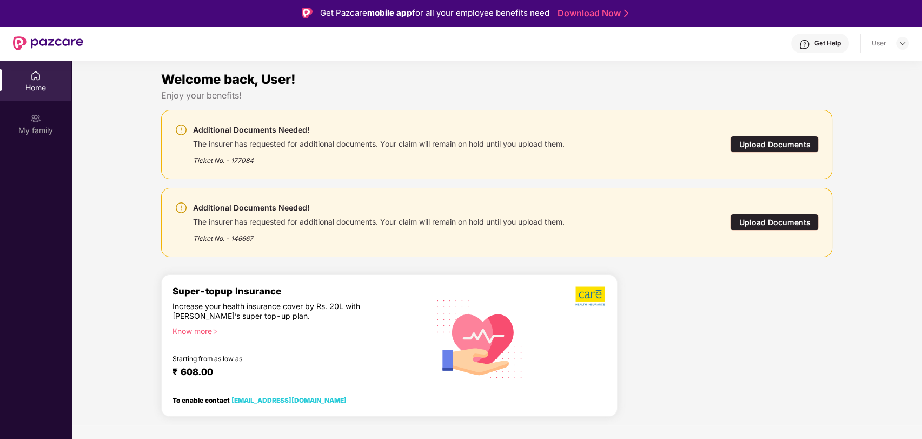 The image size is (922, 439). What do you see at coordinates (480, 338) in the screenshot?
I see `img: svg+xml;base64,PHN2ZyB4bWxucz0iaHR0cDovL3d3dy53My5vcmcvMjAwMC9zdmciIHhtbG5zOnhsaW5rPSJodHRwOi8vd3...` at bounding box center [480, 338].